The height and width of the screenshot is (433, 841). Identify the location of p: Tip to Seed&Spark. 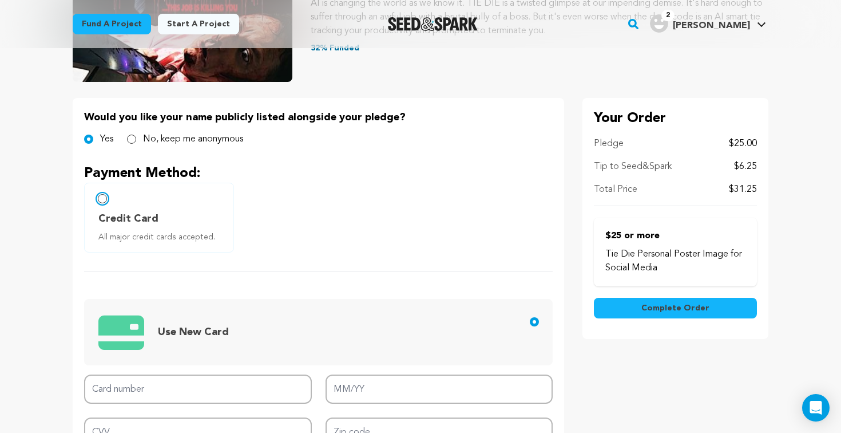
(633, 167).